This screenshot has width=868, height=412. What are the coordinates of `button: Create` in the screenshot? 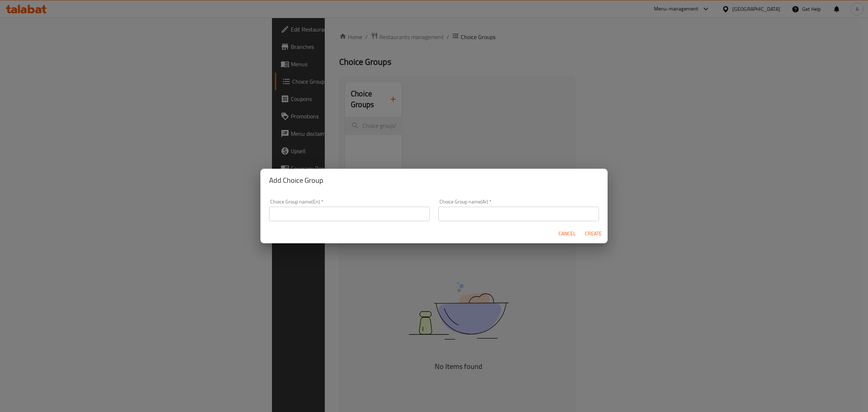 It's located at (593, 233).